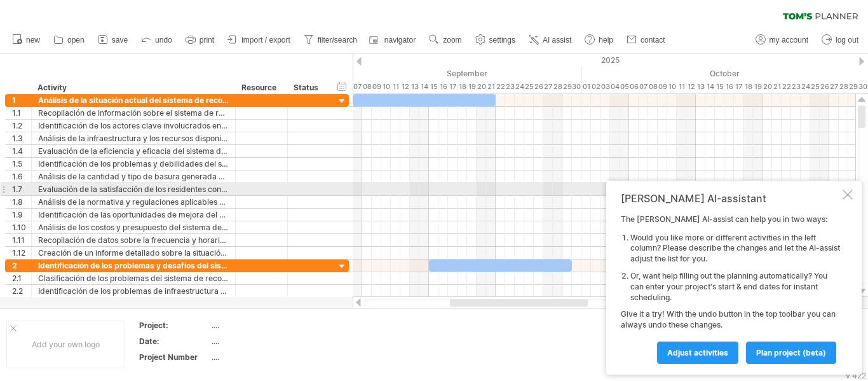 The image size is (868, 381). I want to click on span: plan project (beta), so click(791, 352).